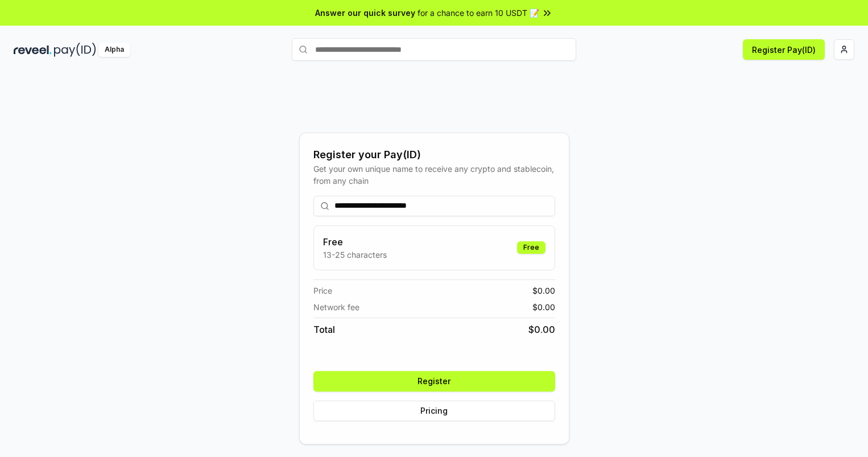  I want to click on span: for a chance to earn 10 USDT 📝, so click(478, 13).